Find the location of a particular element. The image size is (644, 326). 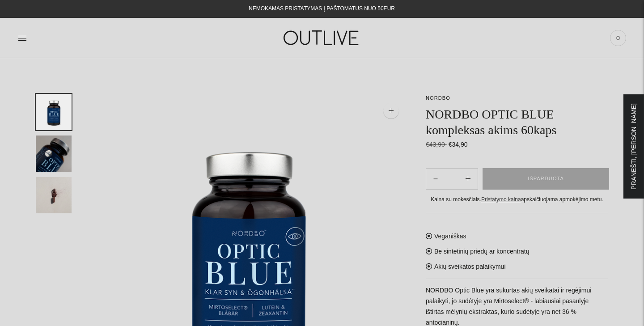

button: IŠPARDUOTA is located at coordinates (545, 179).